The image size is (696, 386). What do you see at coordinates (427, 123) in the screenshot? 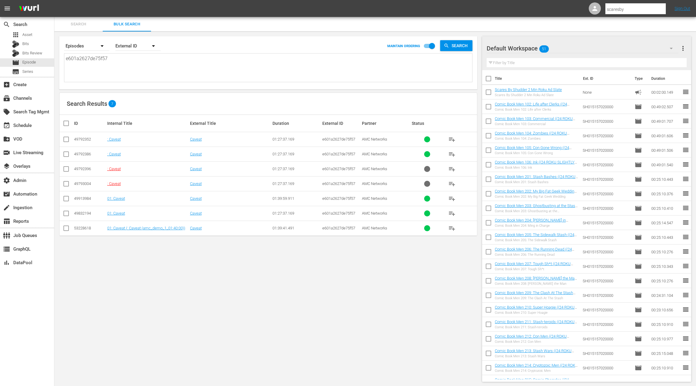
I see `div: Status` at bounding box center [427, 123].